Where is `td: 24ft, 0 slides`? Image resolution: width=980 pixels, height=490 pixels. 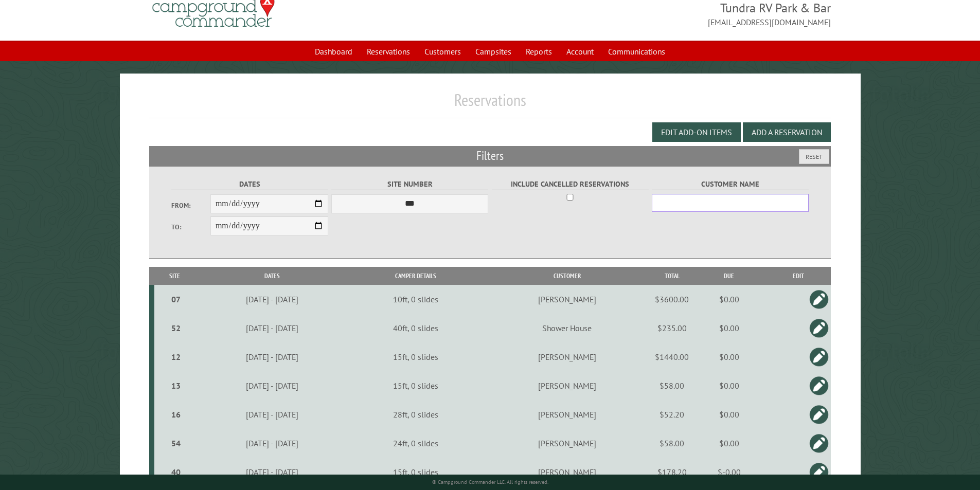
td: 24ft, 0 slides is located at coordinates (415, 443).